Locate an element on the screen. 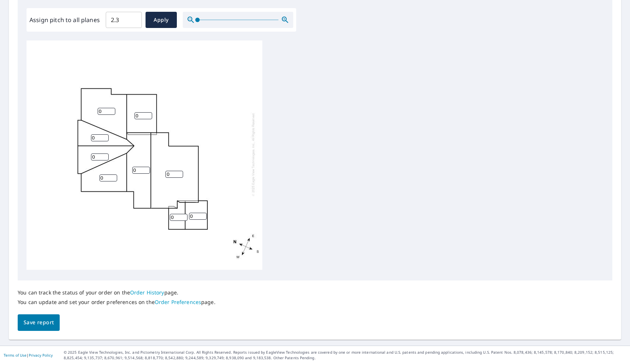  p: © 2025 Eagle View Technologies, Inc. and Pictometry International Corp. All Rights Reserved. Repo... is located at coordinates (345, 355).